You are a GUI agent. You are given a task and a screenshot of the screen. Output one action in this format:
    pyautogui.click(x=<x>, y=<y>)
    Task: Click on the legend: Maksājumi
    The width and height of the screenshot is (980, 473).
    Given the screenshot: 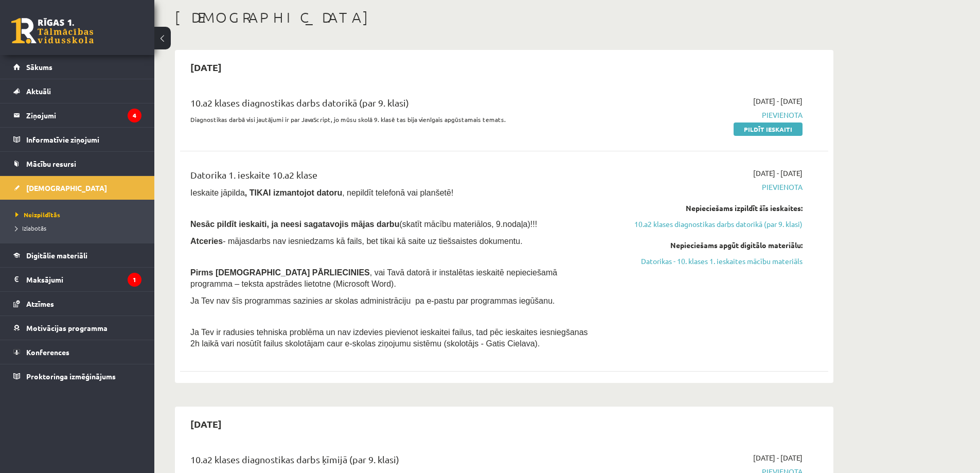 What is the action you would take?
    pyautogui.click(x=84, y=279)
    